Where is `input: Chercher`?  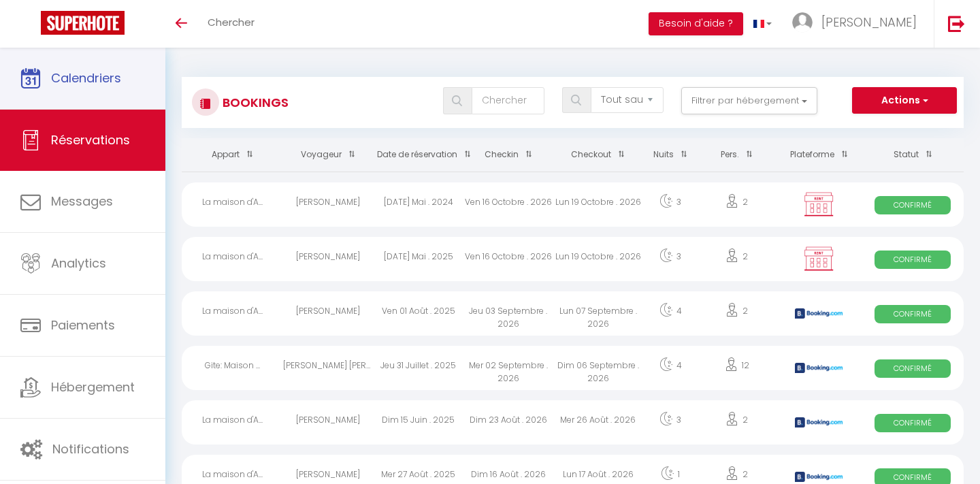 input: Chercher is located at coordinates (508, 101).